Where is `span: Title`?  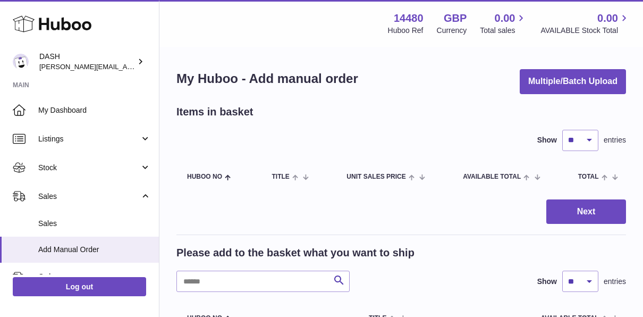
span: Title is located at coordinates (280, 176).